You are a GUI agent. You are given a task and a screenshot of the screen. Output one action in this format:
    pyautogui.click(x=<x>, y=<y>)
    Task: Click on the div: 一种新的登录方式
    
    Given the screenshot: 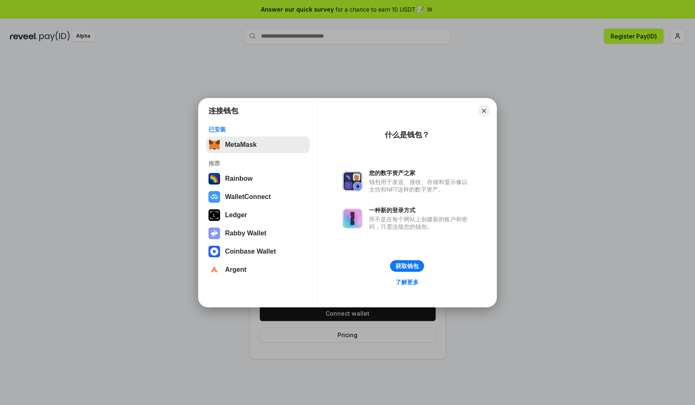 What is the action you would take?
    pyautogui.click(x=420, y=210)
    